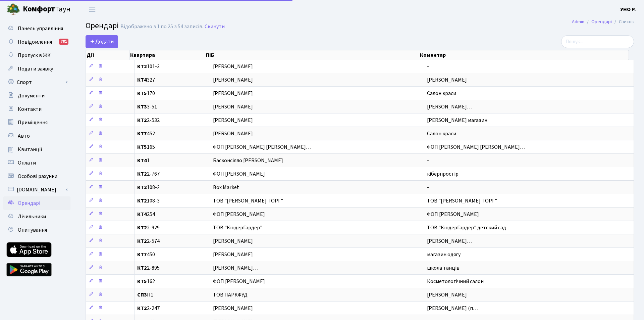  I want to click on span: 254, so click(172, 214).